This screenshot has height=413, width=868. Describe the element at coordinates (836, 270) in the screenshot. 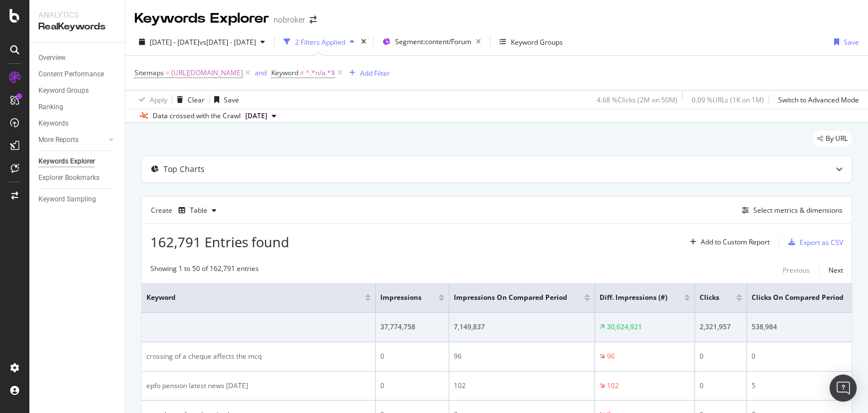

I see `div: Next` at that location.